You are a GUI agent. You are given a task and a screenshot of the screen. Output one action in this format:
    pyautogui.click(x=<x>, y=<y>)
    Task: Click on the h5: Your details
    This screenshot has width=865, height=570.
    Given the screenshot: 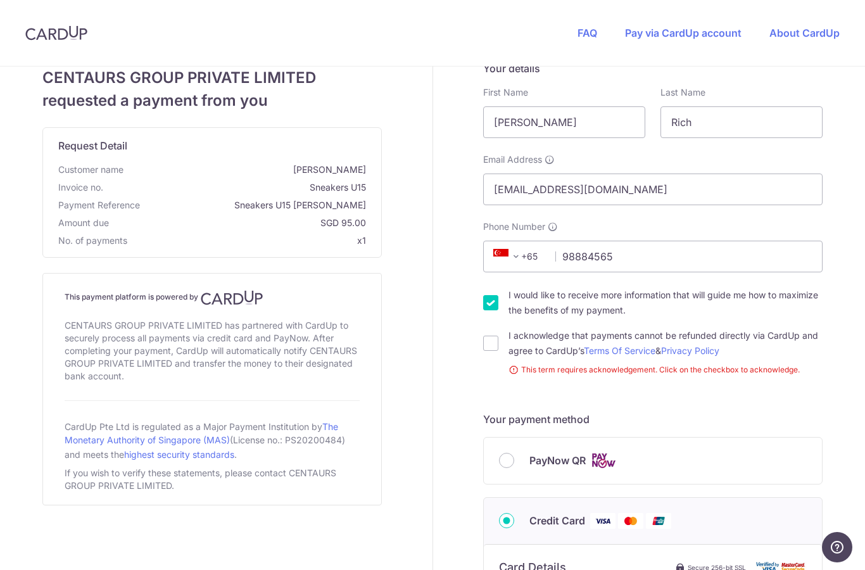 What is the action you would take?
    pyautogui.click(x=653, y=68)
    